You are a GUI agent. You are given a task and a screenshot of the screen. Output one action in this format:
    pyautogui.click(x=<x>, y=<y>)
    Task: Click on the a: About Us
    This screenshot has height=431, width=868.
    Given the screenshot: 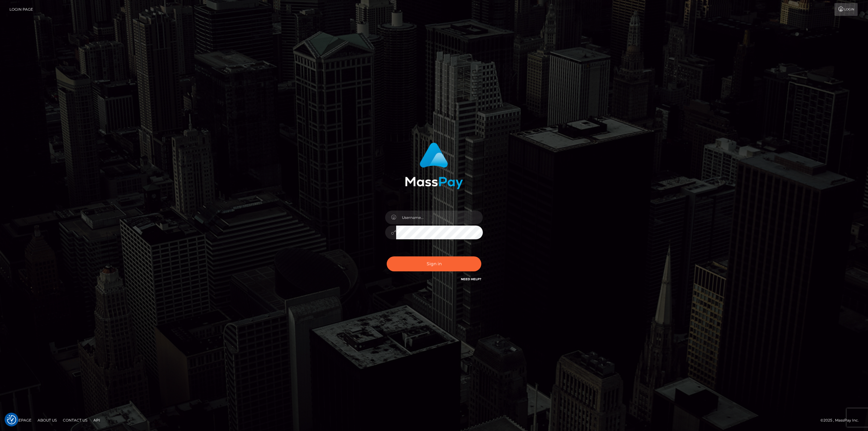 What is the action you would take?
    pyautogui.click(x=47, y=420)
    